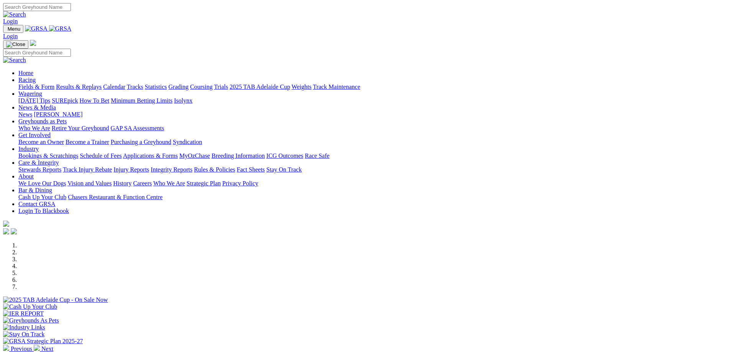  What do you see at coordinates (95, 100) in the screenshot?
I see `a: How To Bet` at bounding box center [95, 100].